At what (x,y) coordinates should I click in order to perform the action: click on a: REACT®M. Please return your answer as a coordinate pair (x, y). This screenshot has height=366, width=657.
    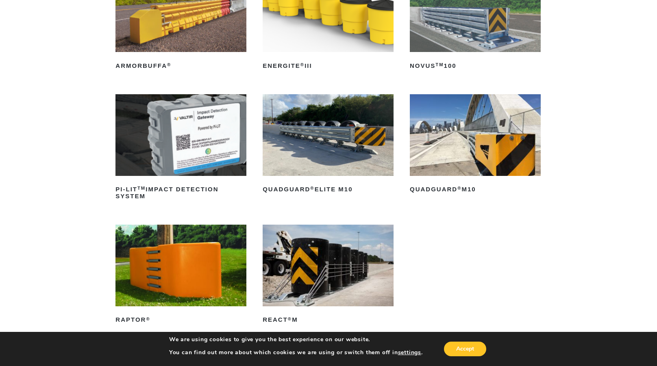
    Looking at the image, I should click on (328, 276).